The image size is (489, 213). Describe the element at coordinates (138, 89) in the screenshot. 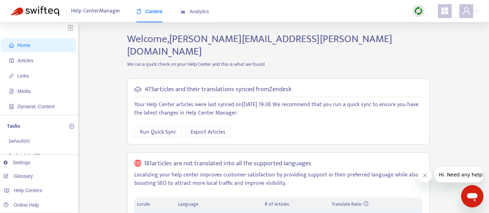

I see `span: cloud-sync` at that location.